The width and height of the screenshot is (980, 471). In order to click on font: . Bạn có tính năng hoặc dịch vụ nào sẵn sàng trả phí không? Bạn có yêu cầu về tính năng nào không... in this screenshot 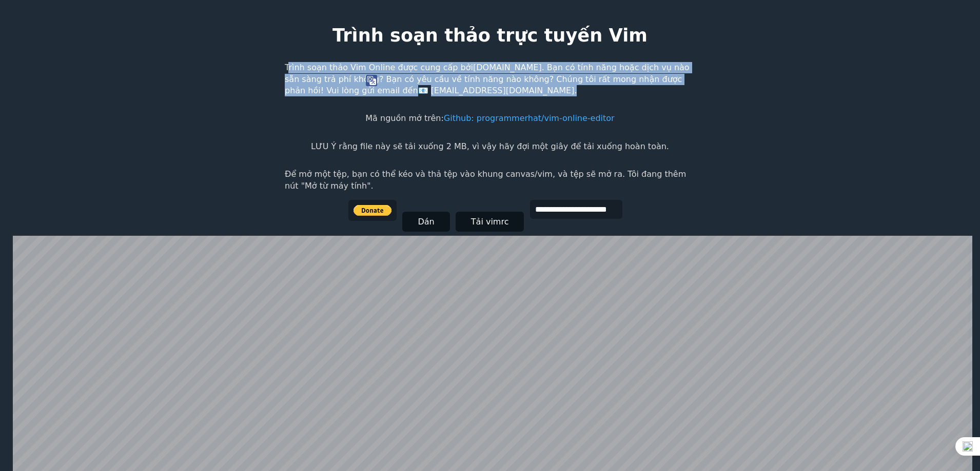, I will do `click(487, 79)`.